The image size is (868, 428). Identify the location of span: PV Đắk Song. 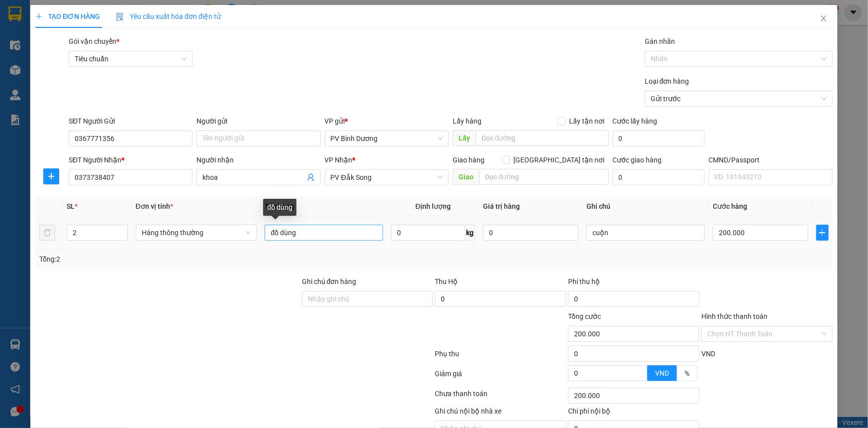
(386, 177).